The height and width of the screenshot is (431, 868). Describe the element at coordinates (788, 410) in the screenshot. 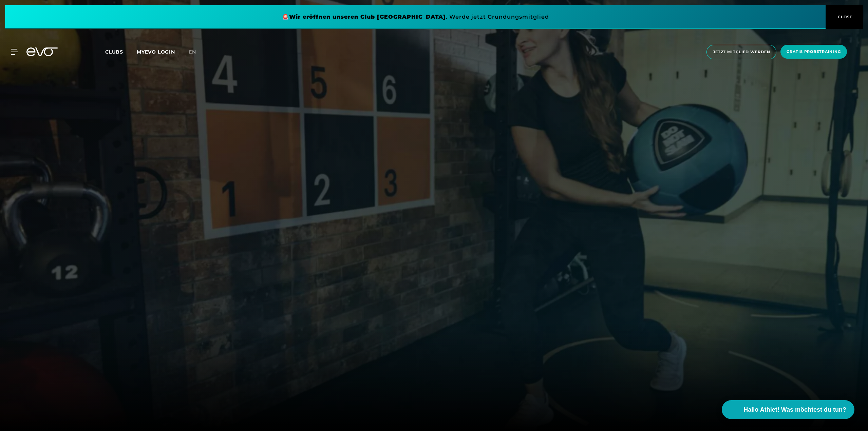

I see `button: Hallo Athlet! Was möchtest du tun?` at that location.